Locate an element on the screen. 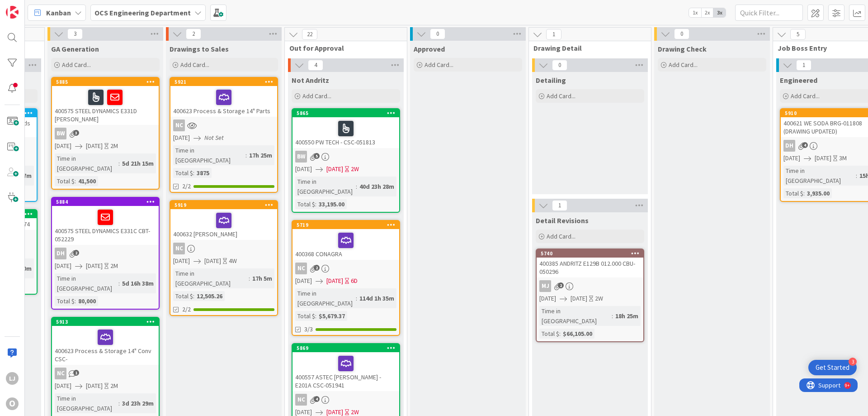 This screenshot has width=868, height=416. div: Open Get Started checklist, remaining modules: 3 is located at coordinates (833, 368).